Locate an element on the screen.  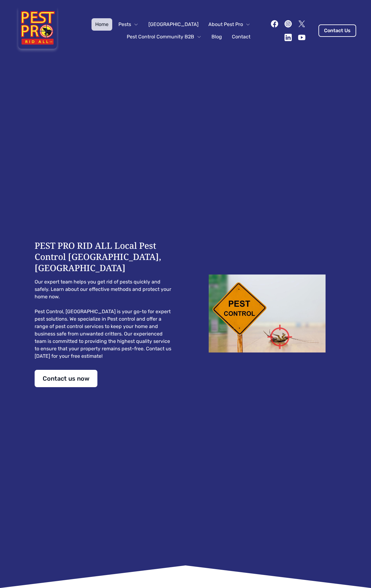
button: About Pest Pro is located at coordinates (230, 24).